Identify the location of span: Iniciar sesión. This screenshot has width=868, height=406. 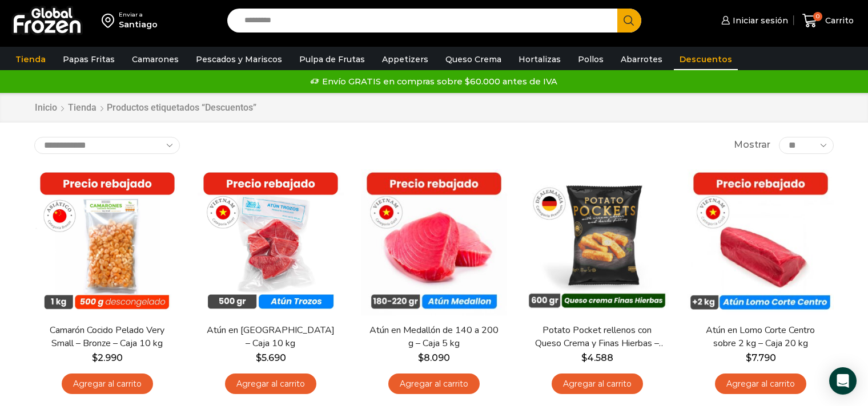
(759, 20).